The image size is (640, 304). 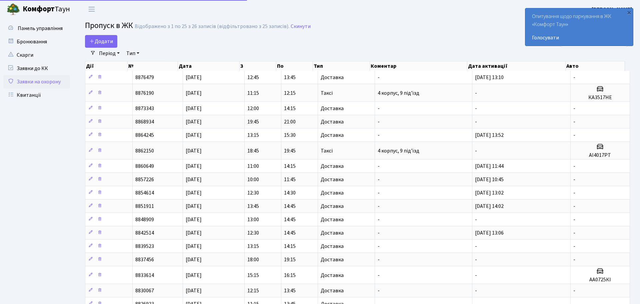 I want to click on a: Панель управління, so click(x=37, y=28).